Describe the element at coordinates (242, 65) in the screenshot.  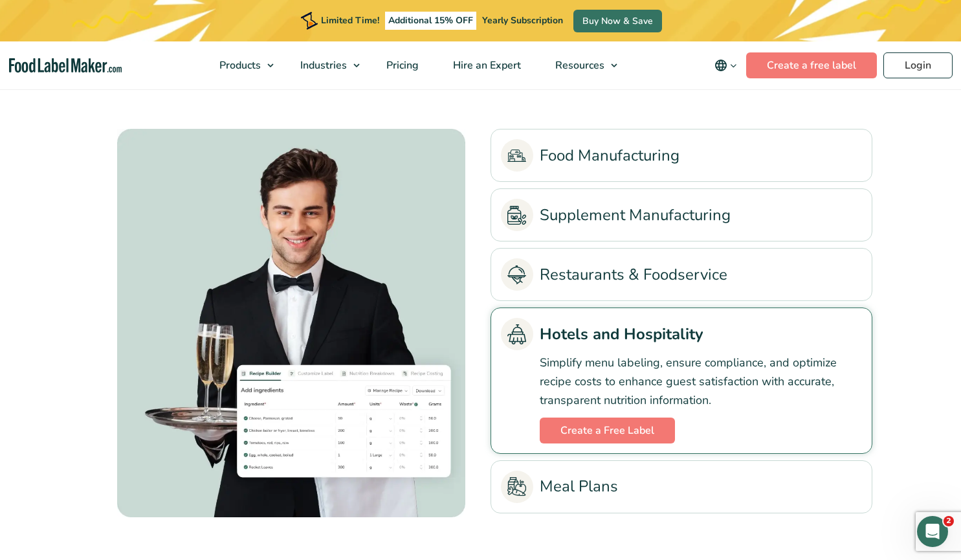
I see `a: Products` at that location.